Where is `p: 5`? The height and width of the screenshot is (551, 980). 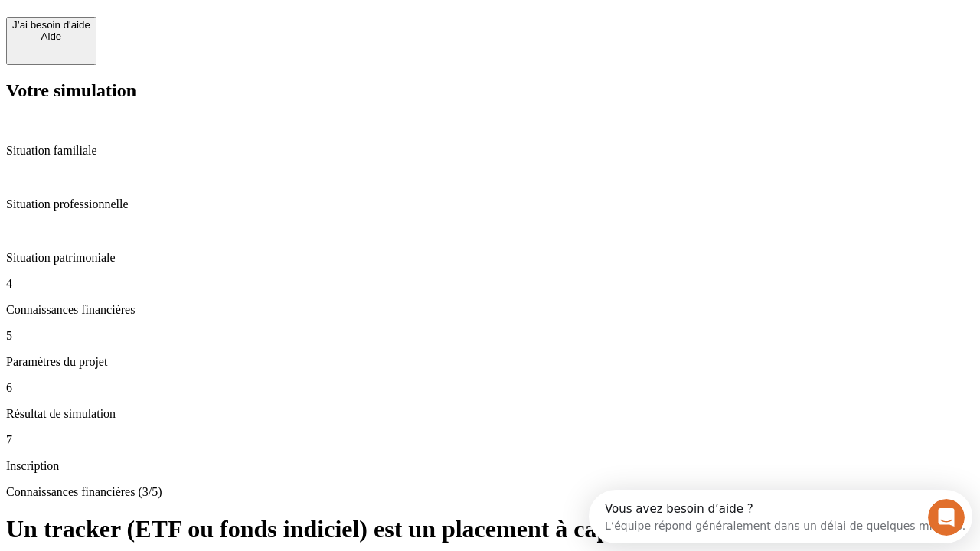
p: 5 is located at coordinates (490, 336).